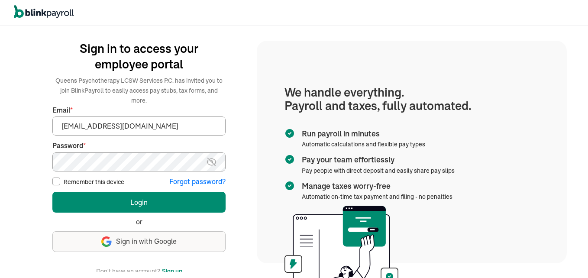 The height and width of the screenshot is (278, 588). I want to click on img: logo, so click(44, 12).